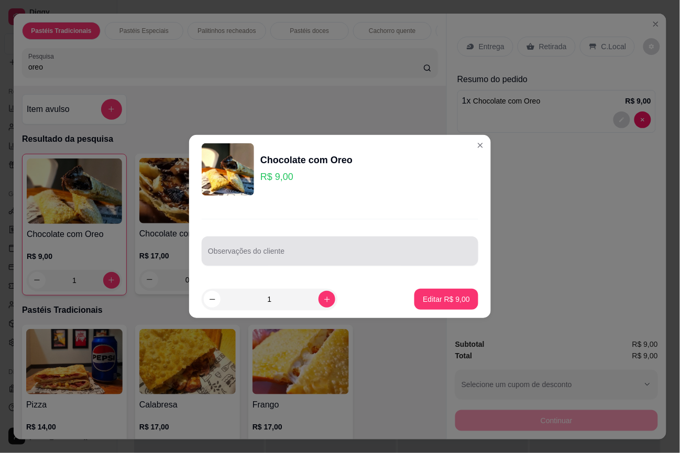 The height and width of the screenshot is (453, 680). I want to click on p: Editar R$ 9,00, so click(446, 299).